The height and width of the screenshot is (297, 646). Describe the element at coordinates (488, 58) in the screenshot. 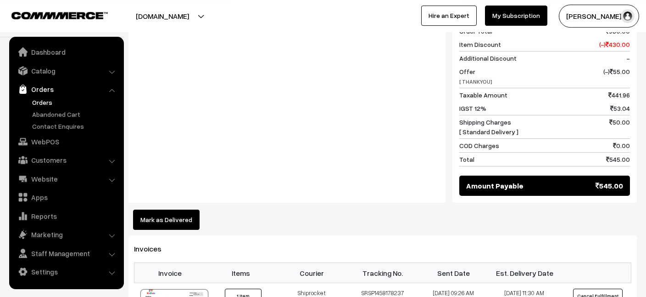

I see `span: Additional Discount` at that location.